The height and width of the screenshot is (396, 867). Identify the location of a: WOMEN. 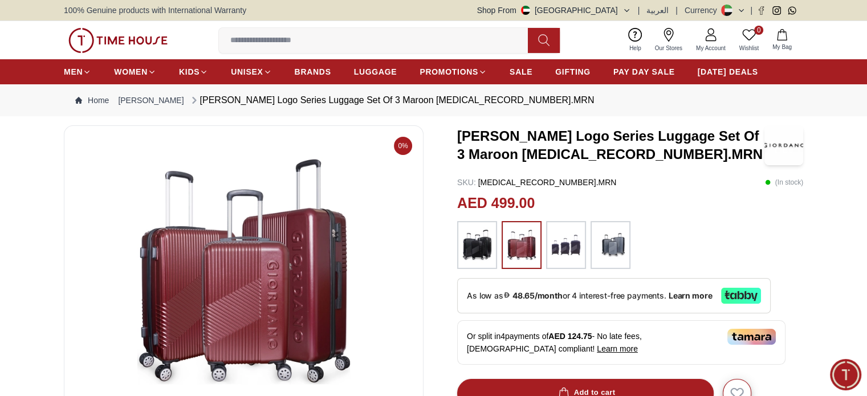
(135, 72).